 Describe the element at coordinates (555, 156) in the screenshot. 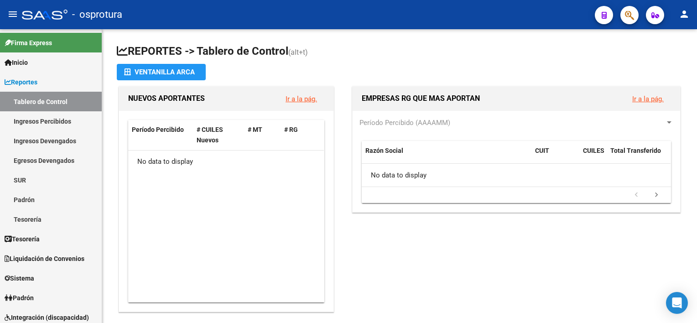

I see `datatable-header-cell: CUIT` at that location.